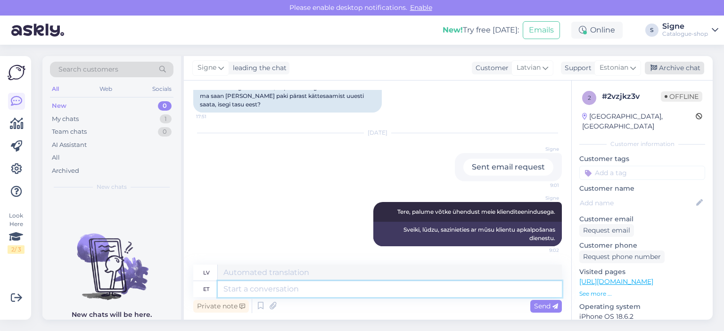 Image resolution: width=724 pixels, height=331 pixels. I want to click on div: lv, so click(206, 273).